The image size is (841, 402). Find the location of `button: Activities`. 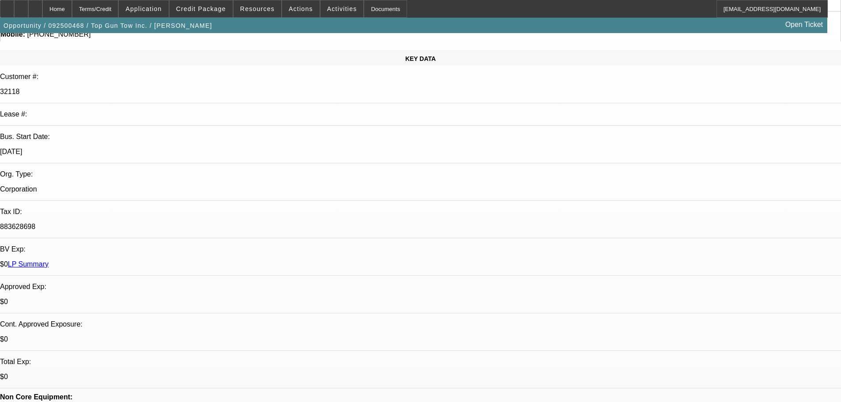

button: Activities is located at coordinates (342, 9).